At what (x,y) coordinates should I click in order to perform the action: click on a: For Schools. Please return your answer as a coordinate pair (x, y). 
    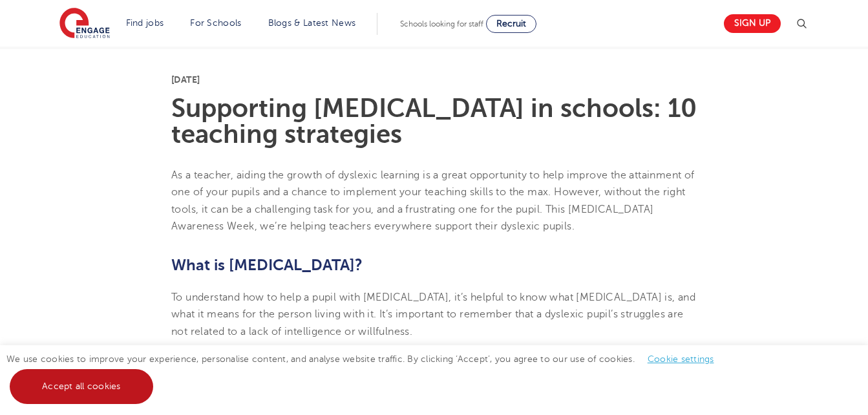
    Looking at the image, I should click on (215, 22).